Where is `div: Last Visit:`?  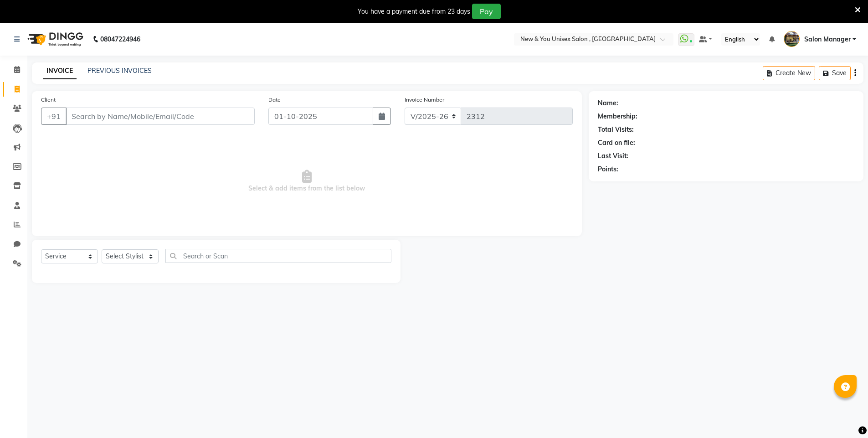
div: Last Visit: is located at coordinates (613, 156).